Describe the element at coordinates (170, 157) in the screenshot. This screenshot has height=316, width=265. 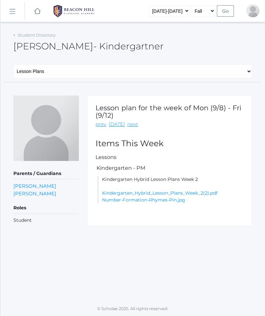
I see `h5: Lessons` at that location.